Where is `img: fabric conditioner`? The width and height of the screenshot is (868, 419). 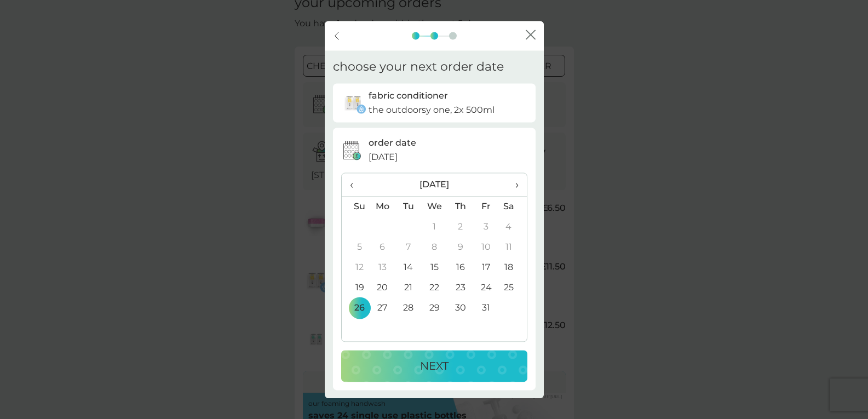 img: fabric conditioner is located at coordinates (354, 103).